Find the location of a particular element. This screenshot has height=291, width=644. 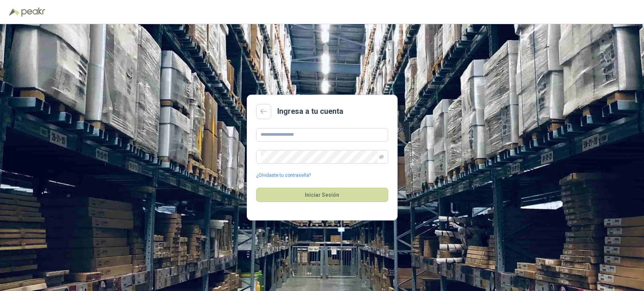

span: eye-invisible is located at coordinates (381, 157).